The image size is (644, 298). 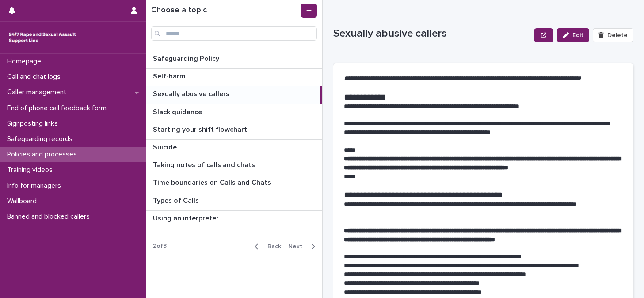 I want to click on a: SuicideSuicide, so click(x=234, y=149).